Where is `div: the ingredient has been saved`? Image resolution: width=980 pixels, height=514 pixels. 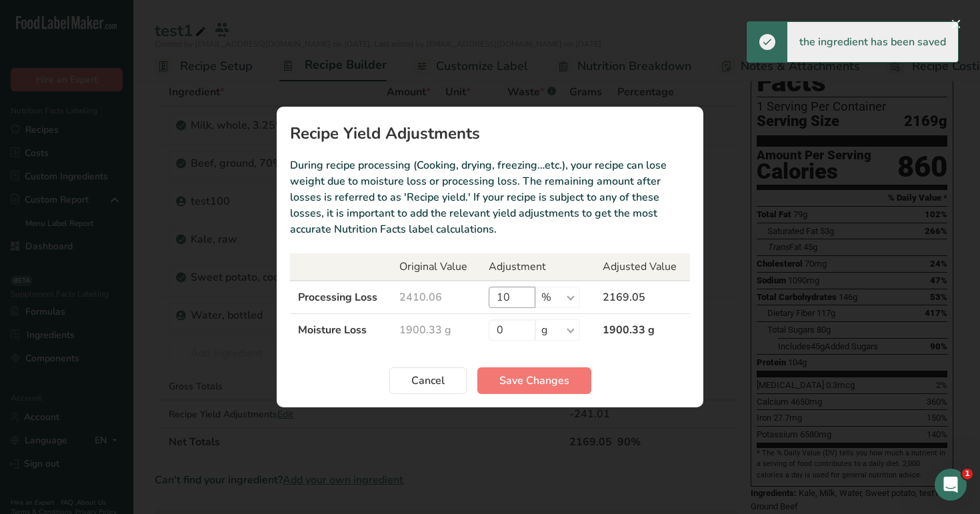 div: the ingredient has been saved is located at coordinates (873, 42).